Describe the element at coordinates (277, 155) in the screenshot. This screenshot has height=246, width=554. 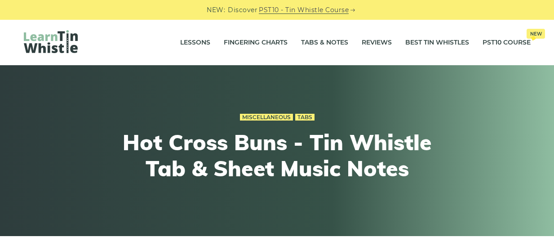
I see `h1: Hot Cross Buns - Tin Whistle Tab & Sheet Music Notes` at that location.